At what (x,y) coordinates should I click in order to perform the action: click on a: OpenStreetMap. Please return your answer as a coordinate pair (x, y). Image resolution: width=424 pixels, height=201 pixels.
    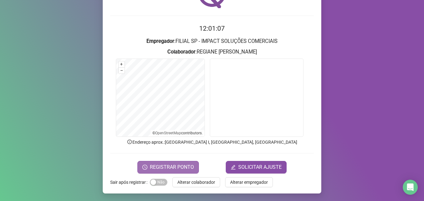
    Looking at the image, I should click on (168, 133).